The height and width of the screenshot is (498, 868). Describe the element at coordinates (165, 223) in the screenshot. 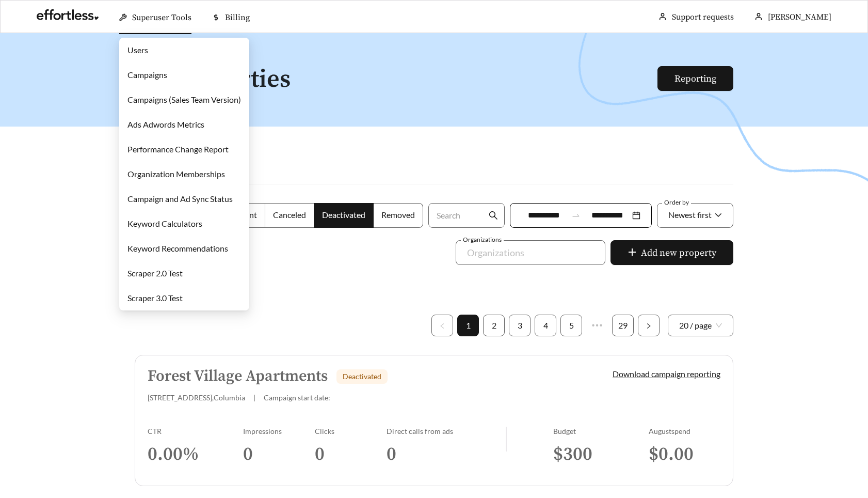

I see `a: Keyword Calculators` at that location.